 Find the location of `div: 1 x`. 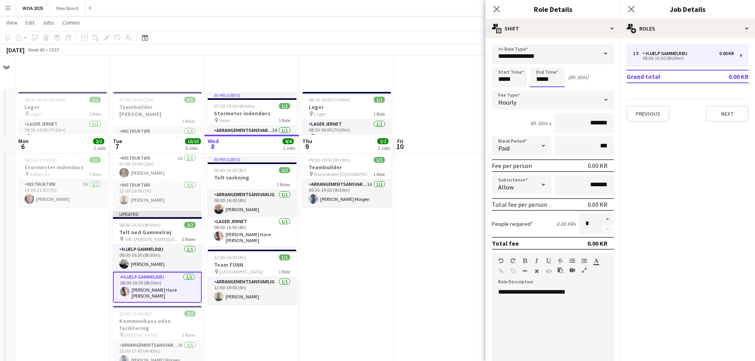

div: 1 x is located at coordinates (638, 54).